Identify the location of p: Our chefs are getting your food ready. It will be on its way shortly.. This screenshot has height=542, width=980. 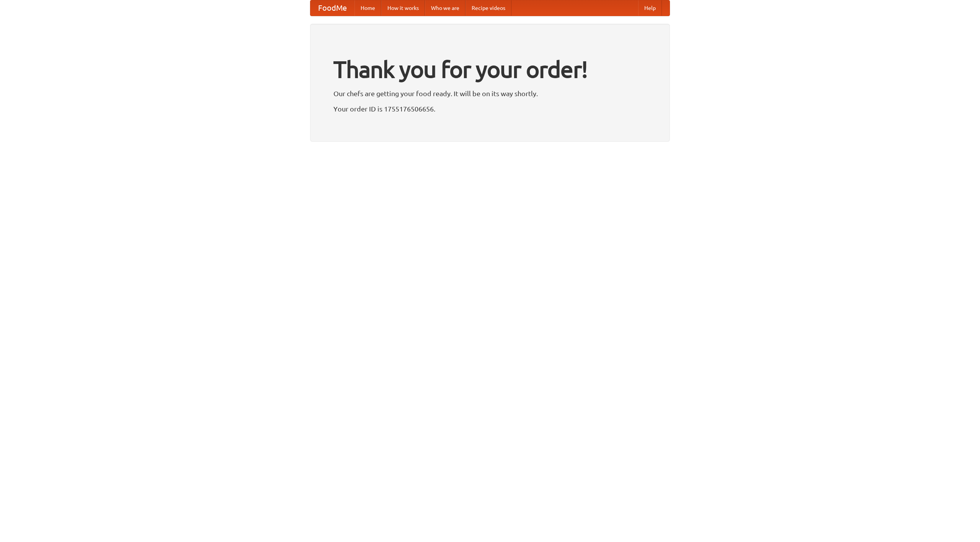
(490, 94).